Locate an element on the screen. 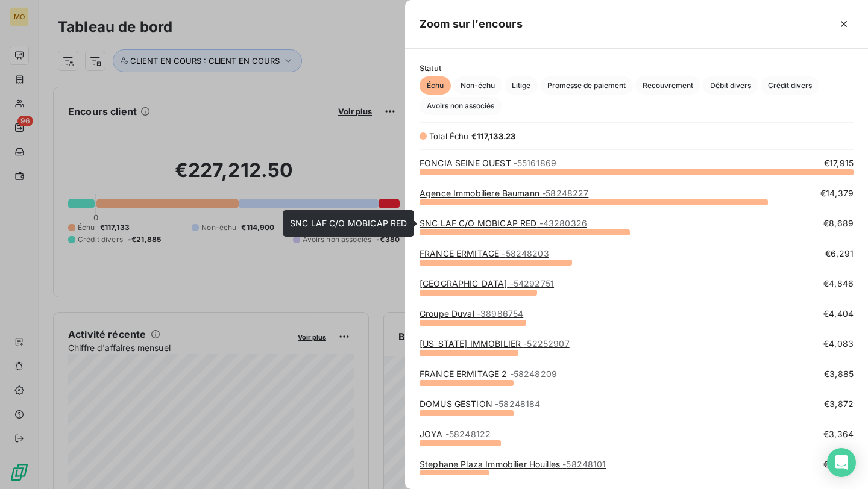  span: €14,379 is located at coordinates (837, 193).